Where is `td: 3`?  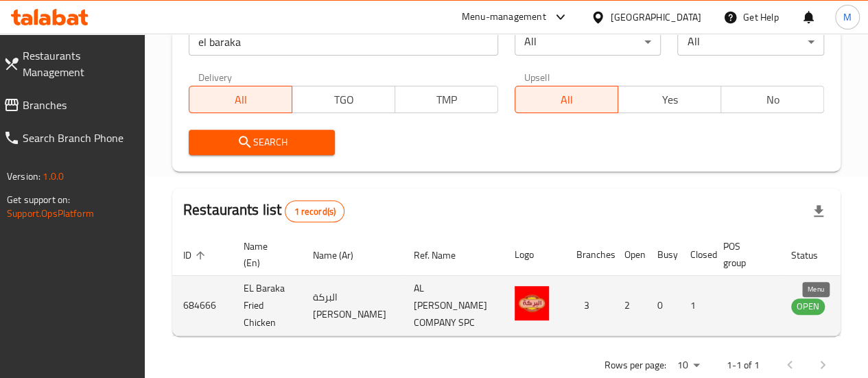
td: 3 is located at coordinates (589, 306).